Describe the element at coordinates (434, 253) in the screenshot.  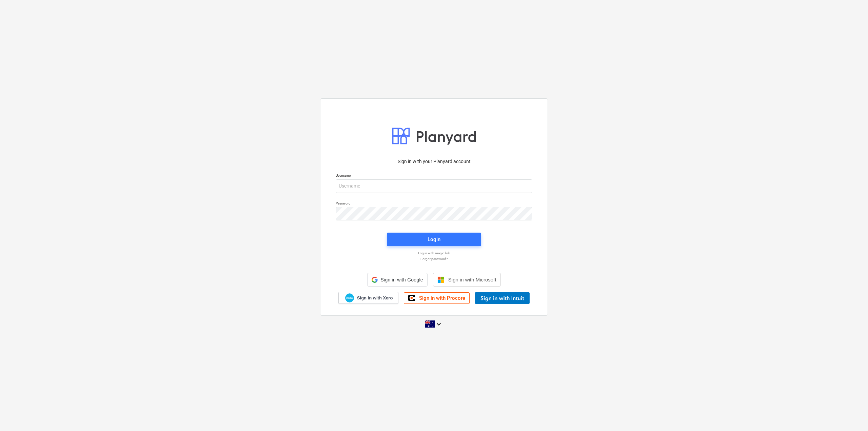
I see `a: Log in with magic link` at that location.